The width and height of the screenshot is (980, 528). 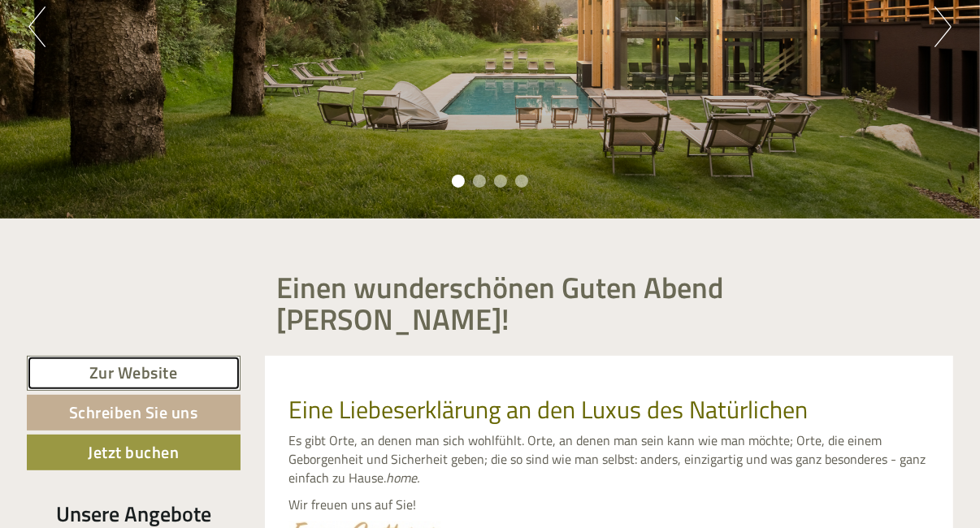 I want to click on span: Eine Liebeserklärung an den Luxus des Natürlichen, so click(x=548, y=409).